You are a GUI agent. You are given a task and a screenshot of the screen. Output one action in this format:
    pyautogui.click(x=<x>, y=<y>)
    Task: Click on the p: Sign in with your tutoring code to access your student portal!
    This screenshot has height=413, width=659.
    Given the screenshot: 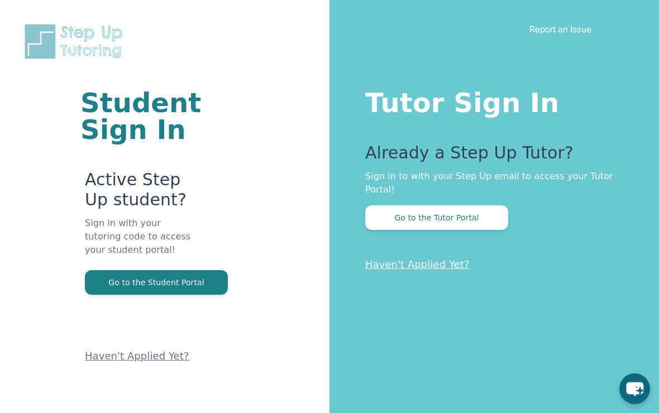 What is the action you would take?
    pyautogui.click(x=140, y=243)
    